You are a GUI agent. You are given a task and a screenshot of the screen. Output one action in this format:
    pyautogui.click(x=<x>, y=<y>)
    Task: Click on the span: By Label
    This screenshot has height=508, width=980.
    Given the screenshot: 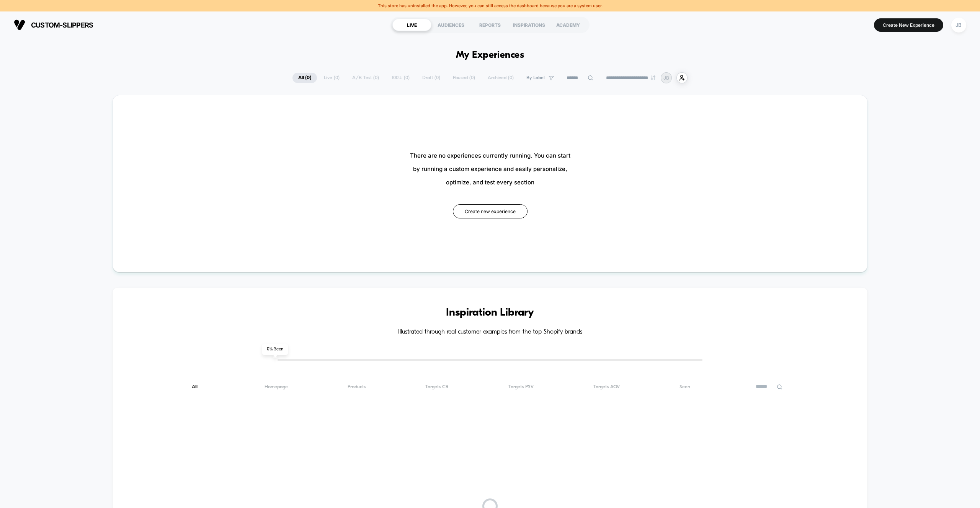 What is the action you would take?
    pyautogui.click(x=536, y=78)
    